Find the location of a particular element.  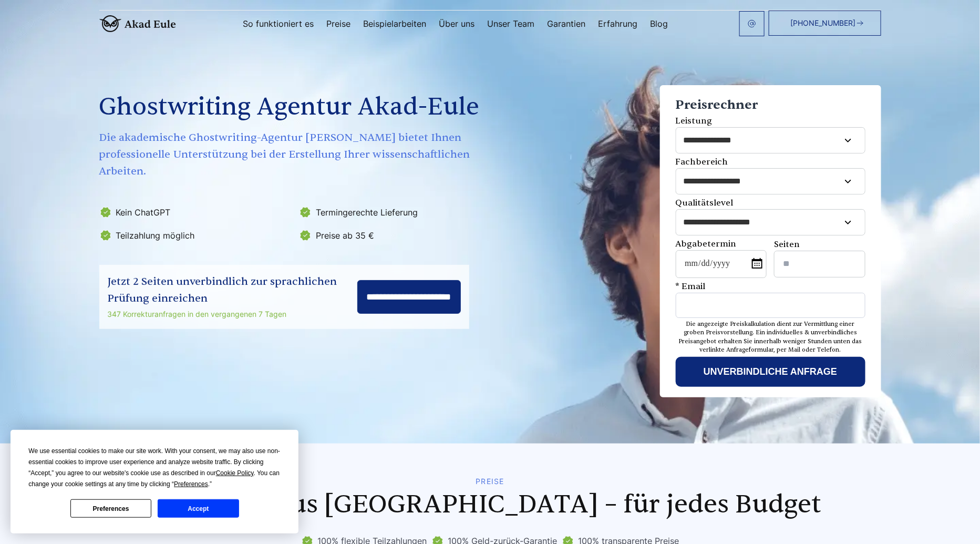

div: We use essential cookies to make our site work. With your consent, we may also use non-essential ... is located at coordinates (155, 468).